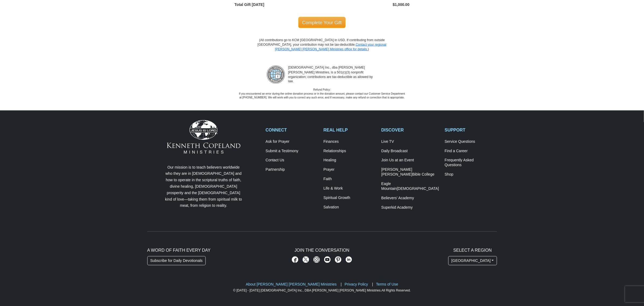 The width and height of the screenshot is (644, 306). I want to click on a: Faith, so click(350, 180).